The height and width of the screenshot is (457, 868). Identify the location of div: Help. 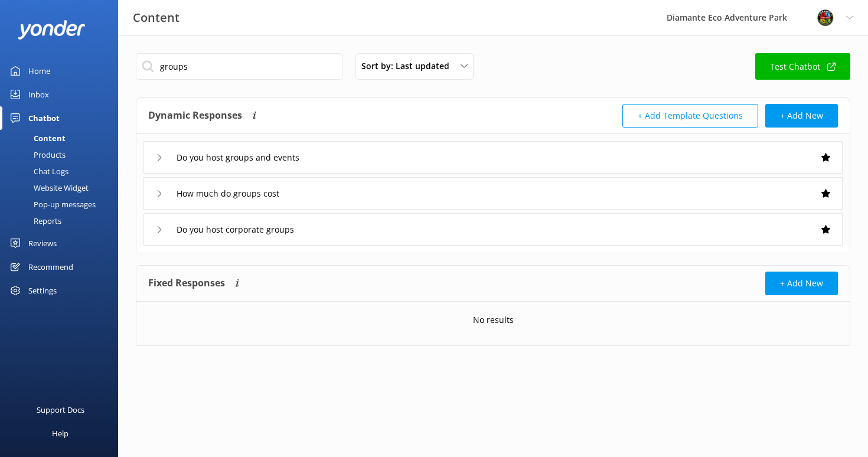
(61, 434).